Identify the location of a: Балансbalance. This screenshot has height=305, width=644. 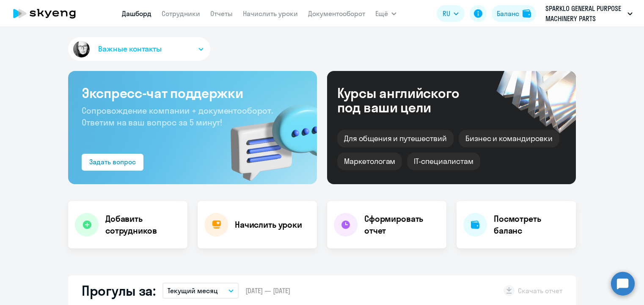
(514, 14).